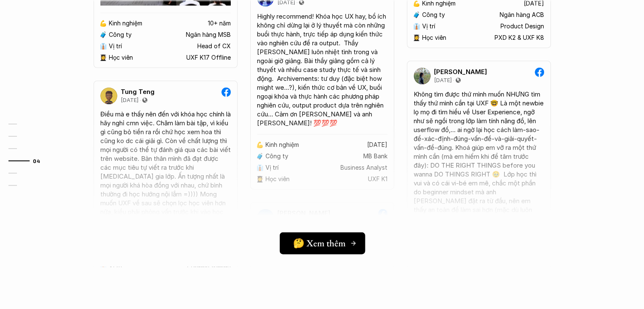 Image resolution: width=644 pixels, height=309 pixels. I want to click on p: Head of CX, so click(213, 46).